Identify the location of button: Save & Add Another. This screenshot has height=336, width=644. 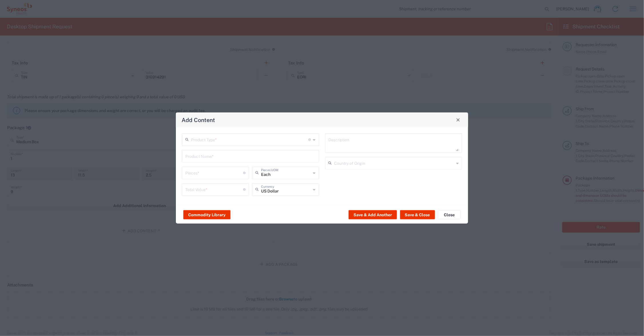
(373, 215).